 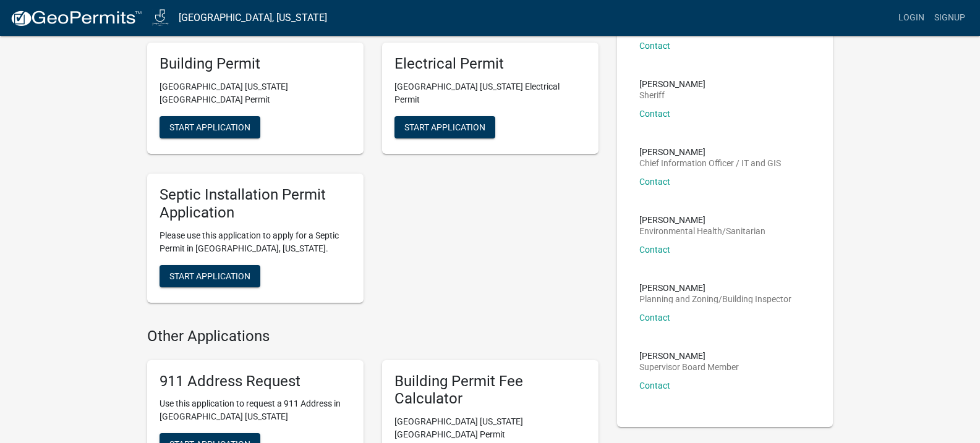 What do you see at coordinates (256, 64) in the screenshot?
I see `h5: Building Permit` at bounding box center [256, 64].